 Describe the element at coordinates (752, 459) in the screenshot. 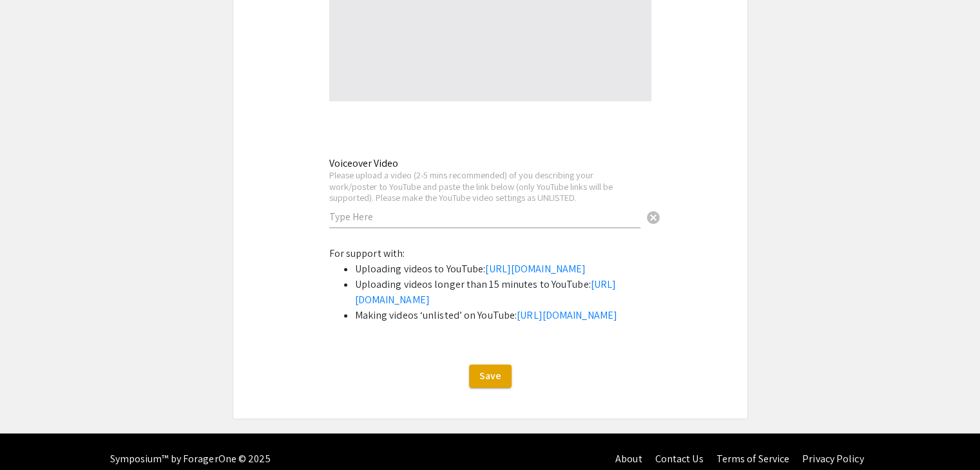

I see `a: Terms of Service` at that location.